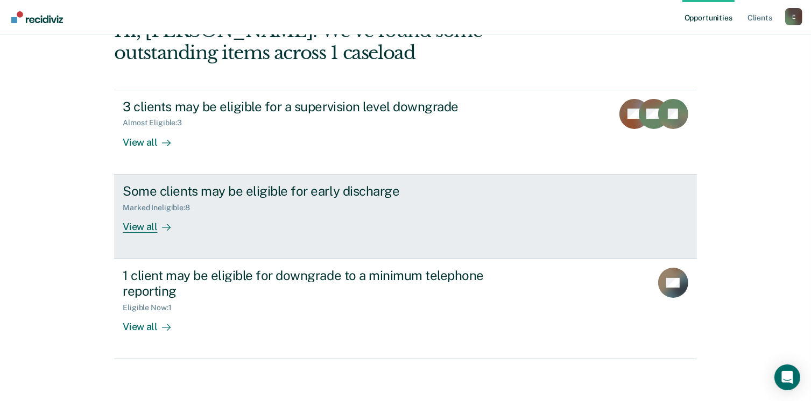  I want to click on img: Recidiviz, so click(37, 17).